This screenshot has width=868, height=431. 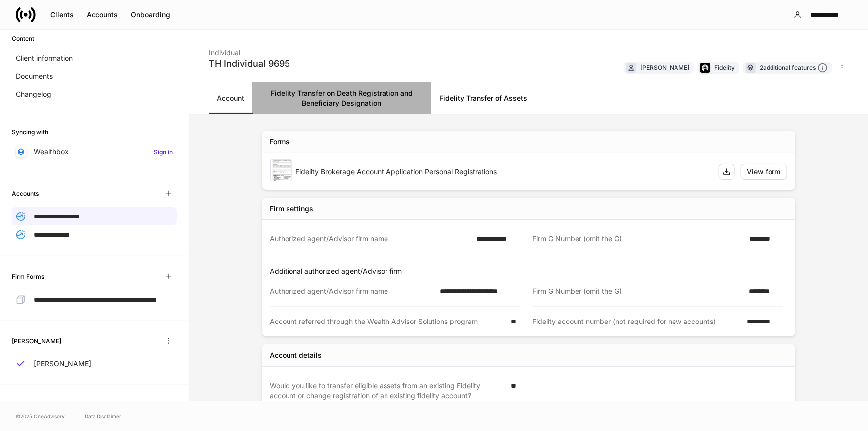 What do you see at coordinates (280, 142) in the screenshot?
I see `div: Forms` at bounding box center [280, 142].